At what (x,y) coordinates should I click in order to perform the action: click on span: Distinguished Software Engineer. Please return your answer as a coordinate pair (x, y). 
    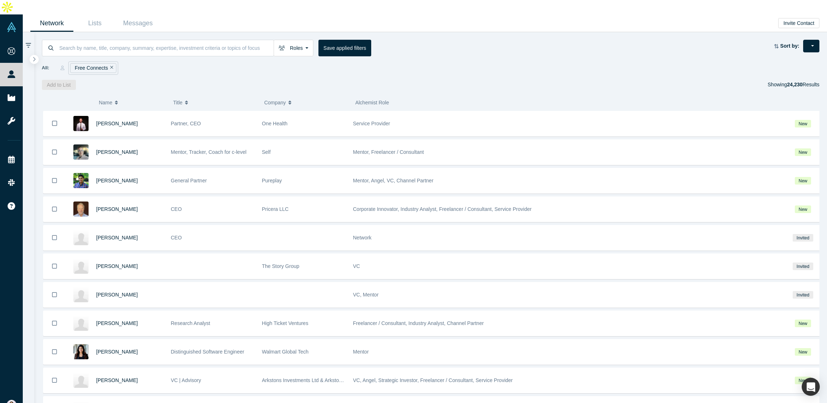
    Looking at the image, I should click on (207, 352).